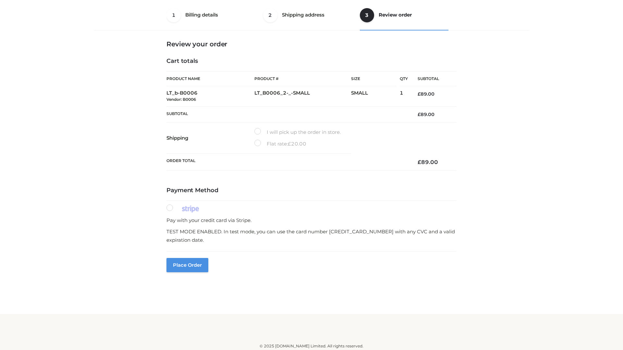 Image resolution: width=623 pixels, height=350 pixels. I want to click on td: LT_b-B0006, so click(210, 96).